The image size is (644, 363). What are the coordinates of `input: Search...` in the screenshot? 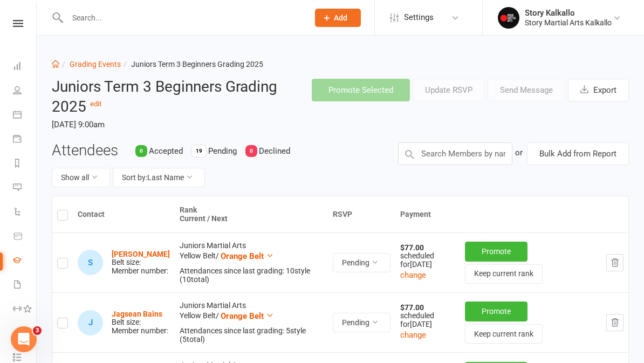 It's located at (182, 18).